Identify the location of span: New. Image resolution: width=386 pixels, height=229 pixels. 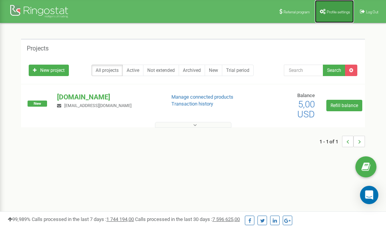
(37, 104).